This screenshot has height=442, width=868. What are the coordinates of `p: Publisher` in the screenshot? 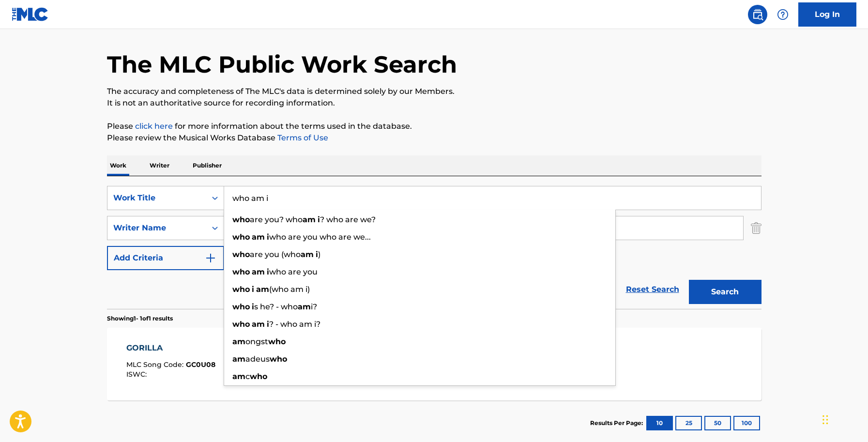 It's located at (207, 166).